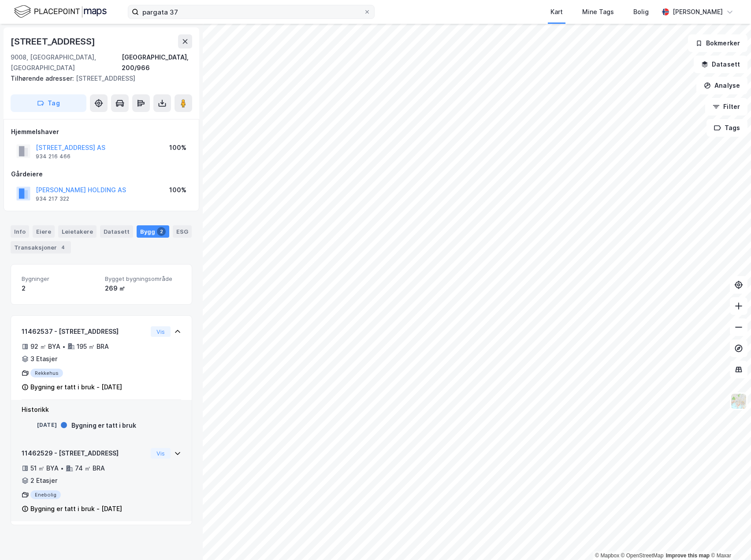 The width and height of the screenshot is (751, 560). I want to click on button: Tags, so click(727, 128).